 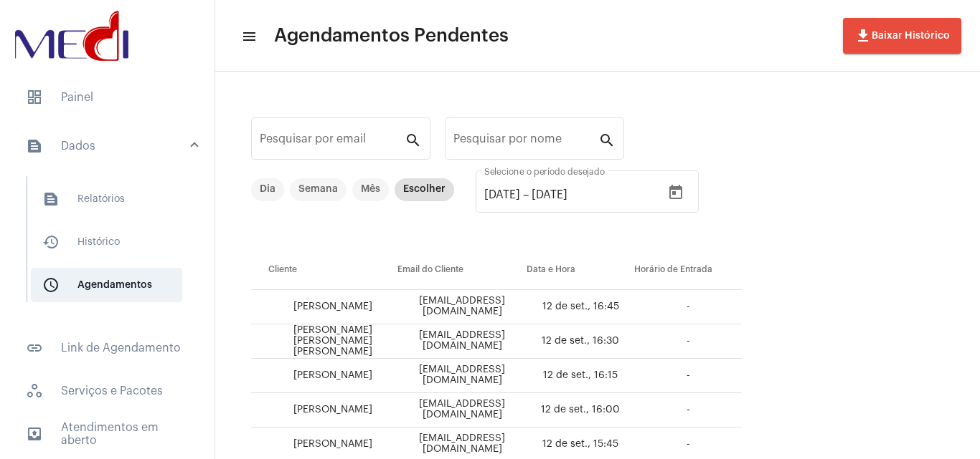 What do you see at coordinates (107, 348) in the screenshot?
I see `span: Link de Agendamento` at bounding box center [107, 348].